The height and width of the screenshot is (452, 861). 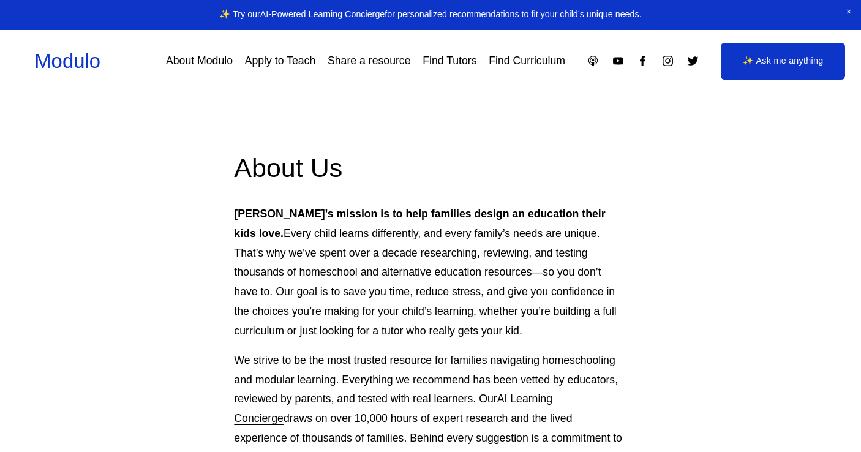 I want to click on a: Find Curriculum, so click(x=527, y=61).